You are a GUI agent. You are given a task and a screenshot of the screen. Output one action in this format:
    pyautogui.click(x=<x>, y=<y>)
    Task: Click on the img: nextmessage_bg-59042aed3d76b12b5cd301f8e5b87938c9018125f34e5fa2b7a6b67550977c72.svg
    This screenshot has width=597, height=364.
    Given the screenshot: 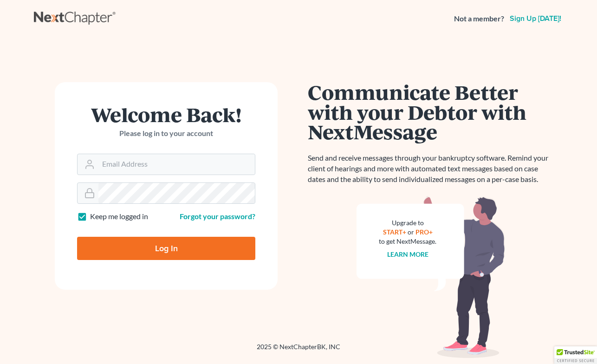 What is the action you would take?
    pyautogui.click(x=431, y=278)
    